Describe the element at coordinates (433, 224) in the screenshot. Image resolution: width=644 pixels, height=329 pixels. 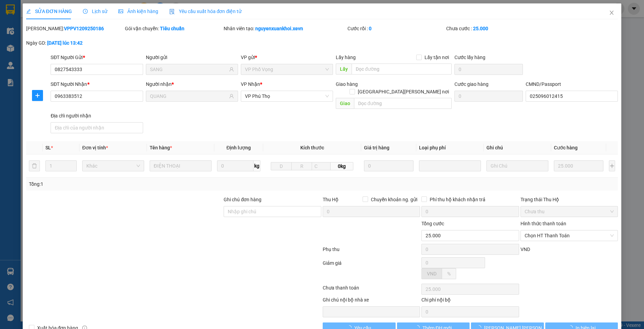
I see `span: Tổng cước` at that location.